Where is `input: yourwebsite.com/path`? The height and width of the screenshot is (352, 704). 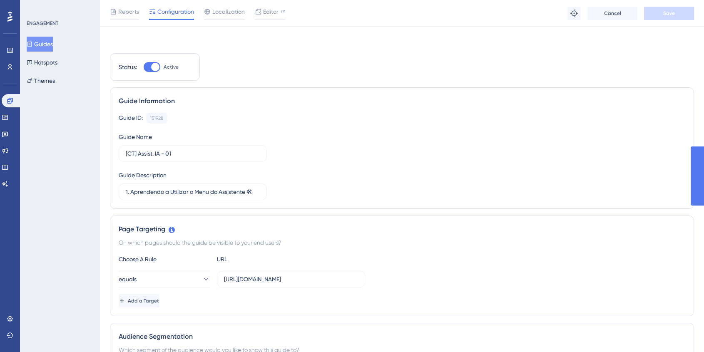
input: yourwebsite.com/path is located at coordinates (291, 280).